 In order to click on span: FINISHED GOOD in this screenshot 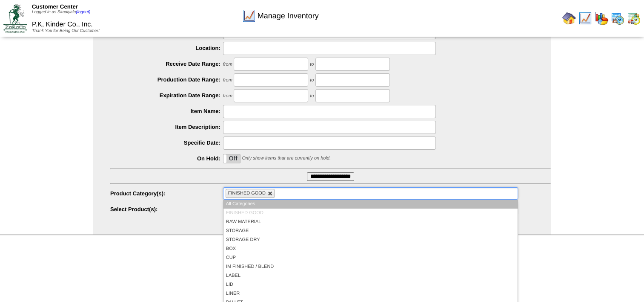, I will do `click(247, 193)`.